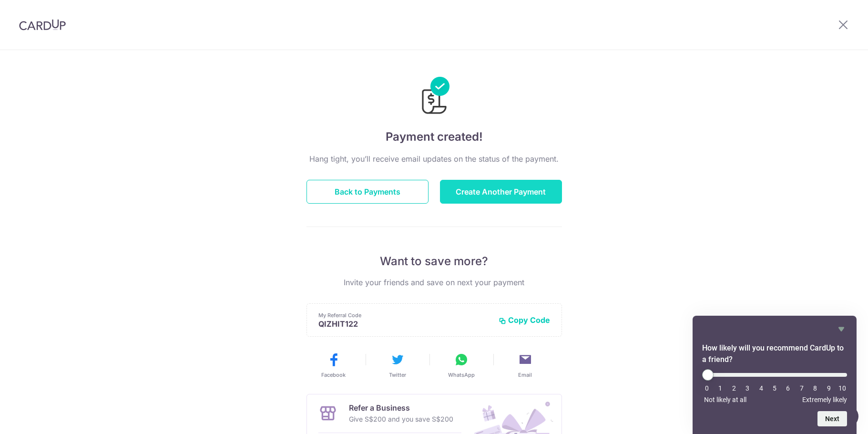 The width and height of the screenshot is (868, 434). What do you see at coordinates (405, 315) in the screenshot?
I see `p: My Referral Code` at bounding box center [405, 315].